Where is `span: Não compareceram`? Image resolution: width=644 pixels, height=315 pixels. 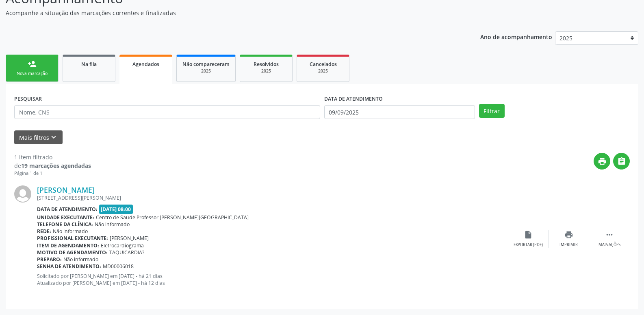
span: Não compareceram is located at coordinates (206, 64).